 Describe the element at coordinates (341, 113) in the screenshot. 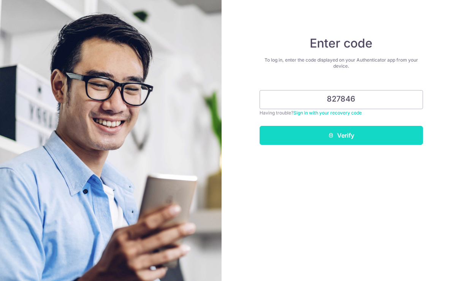

I see `div: Having trouble?` at that location.